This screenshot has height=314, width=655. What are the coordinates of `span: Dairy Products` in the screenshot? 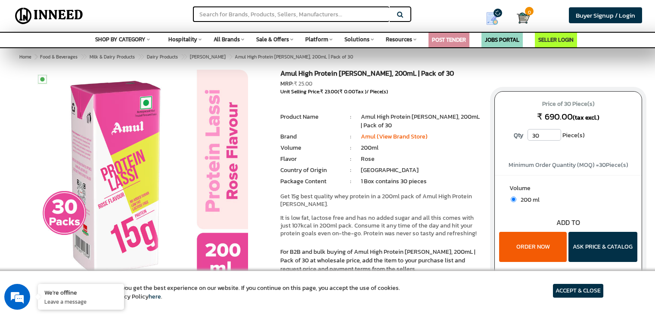 It's located at (162, 57).